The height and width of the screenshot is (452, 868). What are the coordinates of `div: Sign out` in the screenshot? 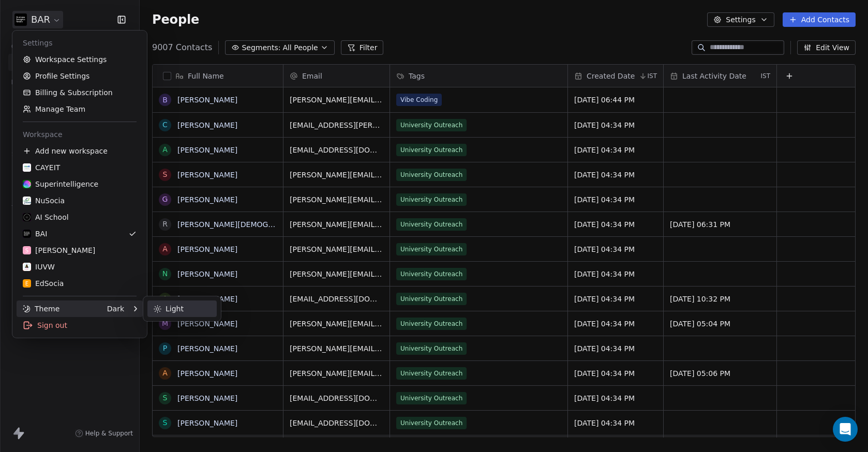 It's located at (80, 325).